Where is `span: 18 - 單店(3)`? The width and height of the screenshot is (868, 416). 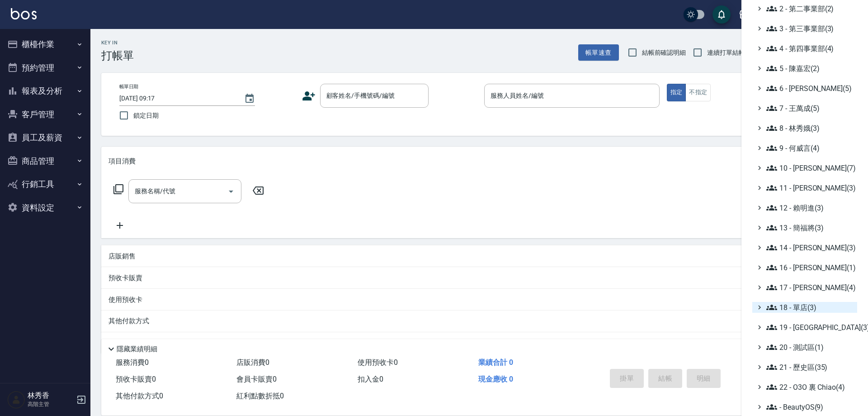
span: 18 - 單店(3) is located at coordinates (810, 307).